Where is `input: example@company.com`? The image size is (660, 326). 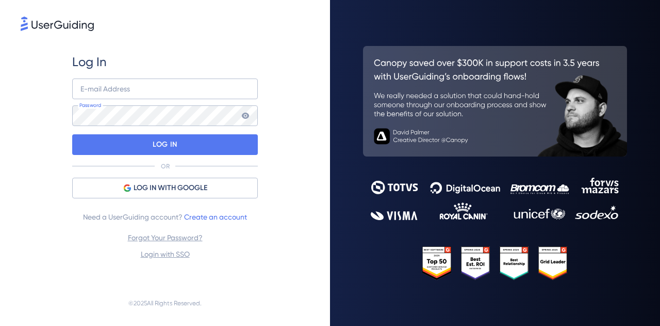 input: example@company.com is located at coordinates (165, 89).